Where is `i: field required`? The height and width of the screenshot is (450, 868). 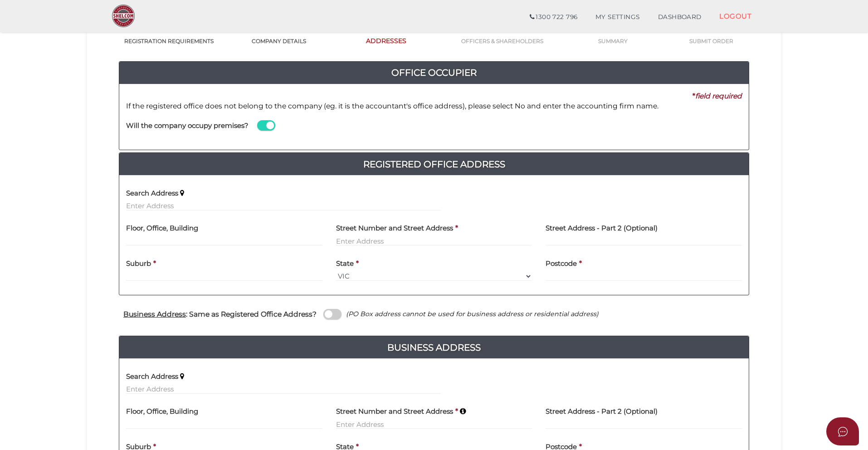 i: field required is located at coordinates (718, 96).